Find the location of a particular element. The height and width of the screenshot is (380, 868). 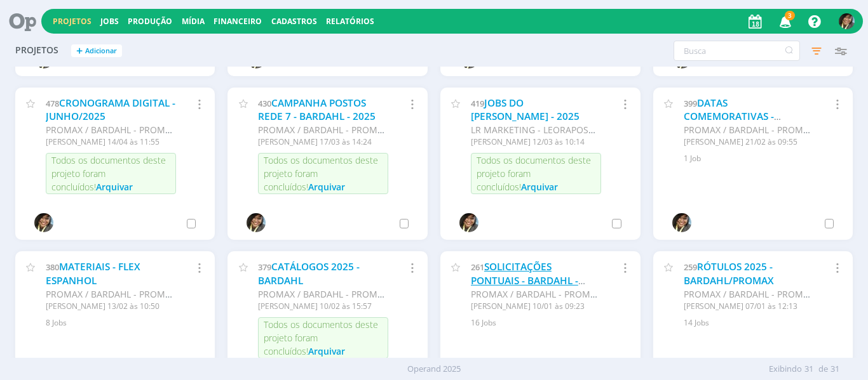

button: Relatórios is located at coordinates (350, 22).